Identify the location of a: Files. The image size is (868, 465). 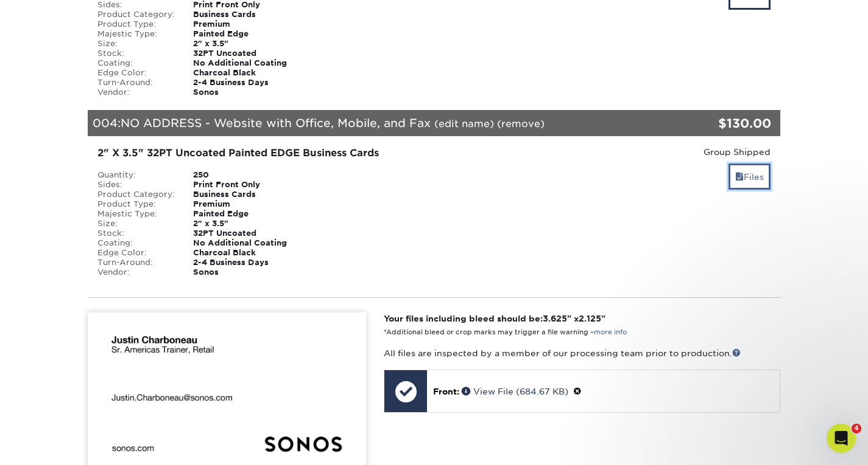
(749, 176).